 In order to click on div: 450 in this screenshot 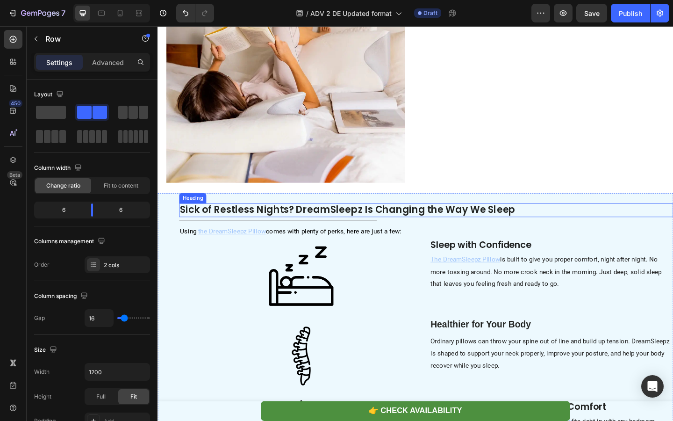, I will do `click(15, 103)`.